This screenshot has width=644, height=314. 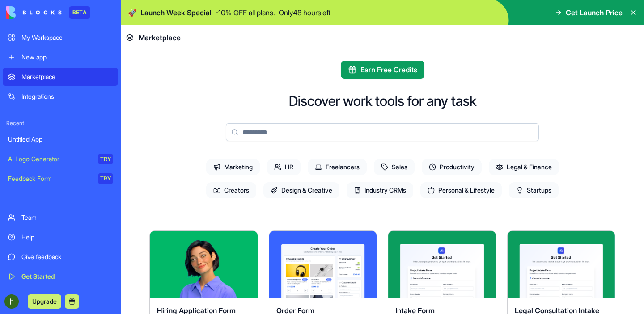 What do you see at coordinates (461, 190) in the screenshot?
I see `span: Personal & Lifestyle` at bounding box center [461, 190].